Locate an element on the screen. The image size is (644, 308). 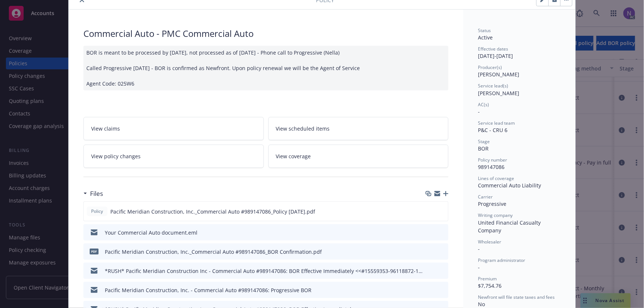
span: View policy changes is located at coordinates (116, 156).